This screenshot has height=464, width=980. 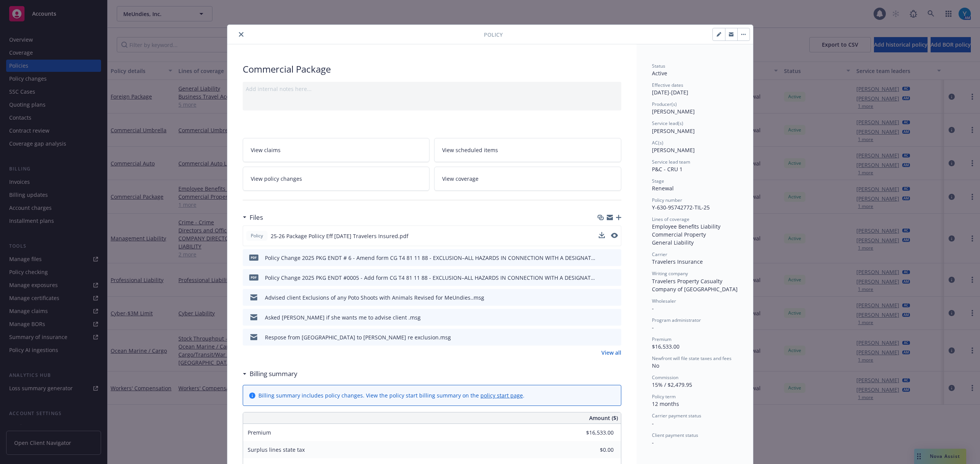 I want to click on span: $16,533.00, so click(x=665, y=347).